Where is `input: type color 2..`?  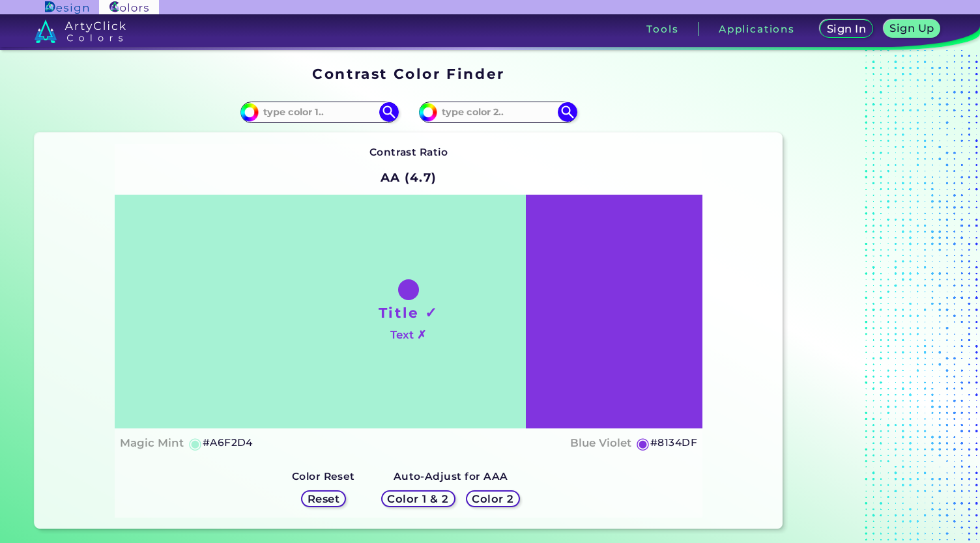 input: type color 2.. is located at coordinates (498, 112).